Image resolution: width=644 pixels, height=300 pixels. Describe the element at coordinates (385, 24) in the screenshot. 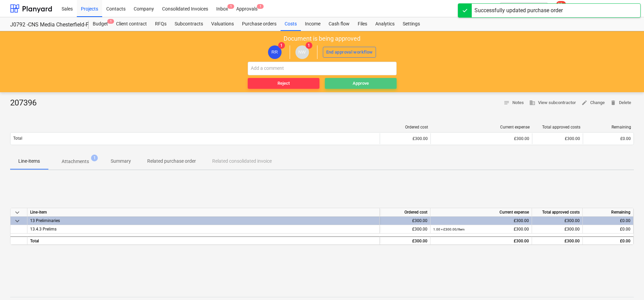

I see `div: Analytics` at that location.